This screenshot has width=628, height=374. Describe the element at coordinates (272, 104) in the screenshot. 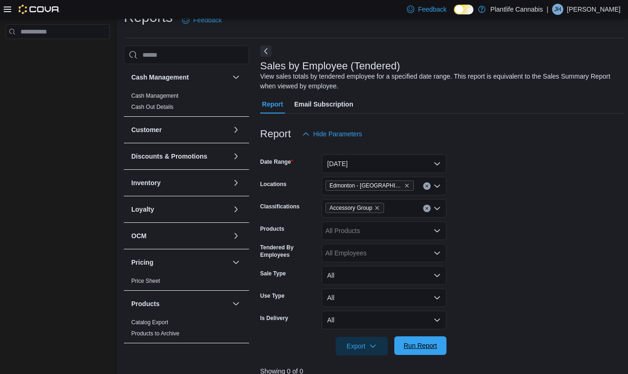

I see `span: Report` at that location.